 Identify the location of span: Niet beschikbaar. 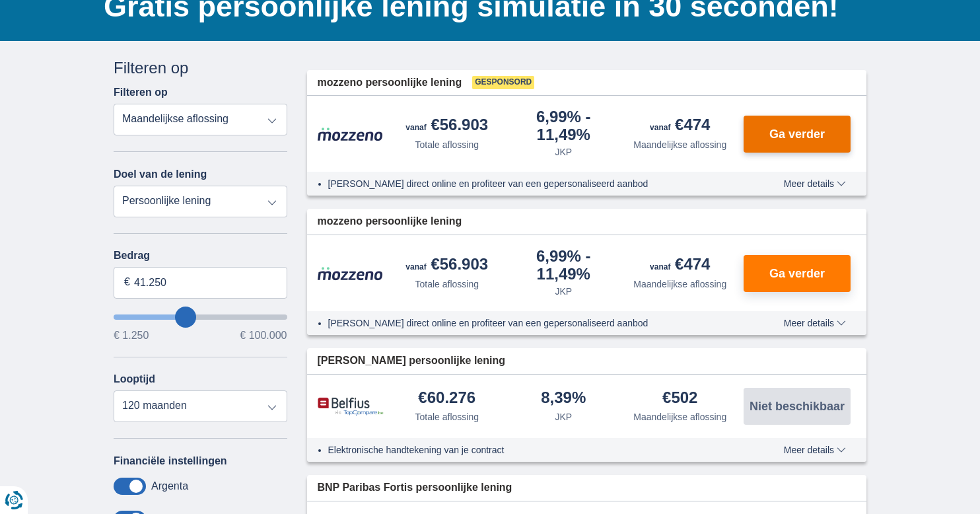
(797, 406).